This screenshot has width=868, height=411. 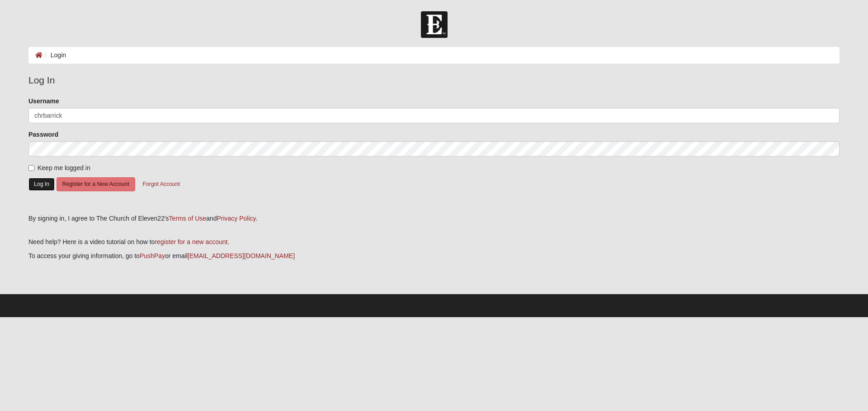 What do you see at coordinates (434, 80) in the screenshot?
I see `legend: Log In` at bounding box center [434, 80].